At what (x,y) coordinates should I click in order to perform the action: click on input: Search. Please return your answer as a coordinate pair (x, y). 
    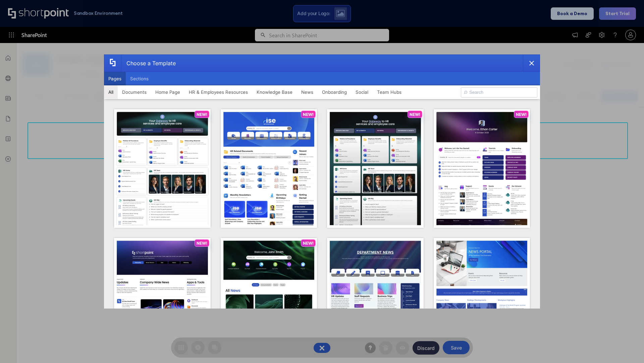
    Looking at the image, I should click on (499, 92).